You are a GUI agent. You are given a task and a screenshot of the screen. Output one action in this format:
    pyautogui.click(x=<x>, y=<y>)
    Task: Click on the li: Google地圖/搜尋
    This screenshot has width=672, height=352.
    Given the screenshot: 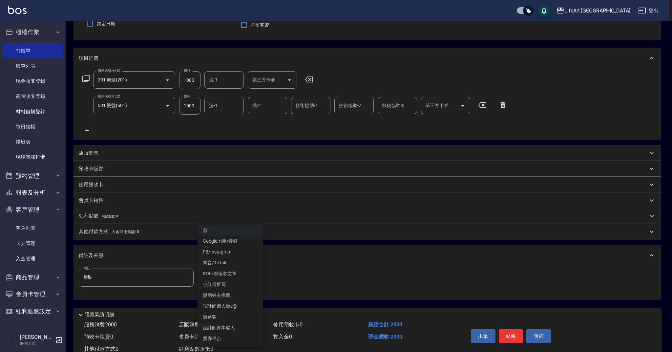 What is the action you would take?
    pyautogui.click(x=230, y=241)
    